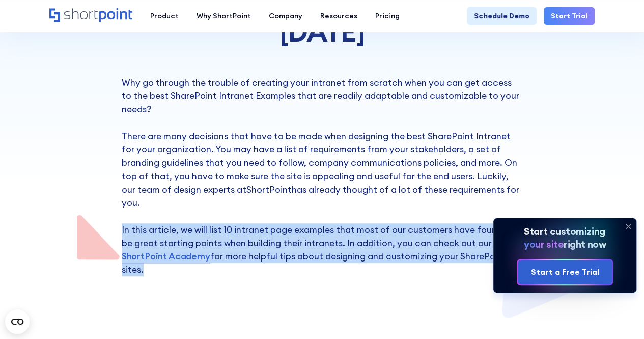 The image size is (644, 339). I want to click on a: Pricing, so click(387, 16).